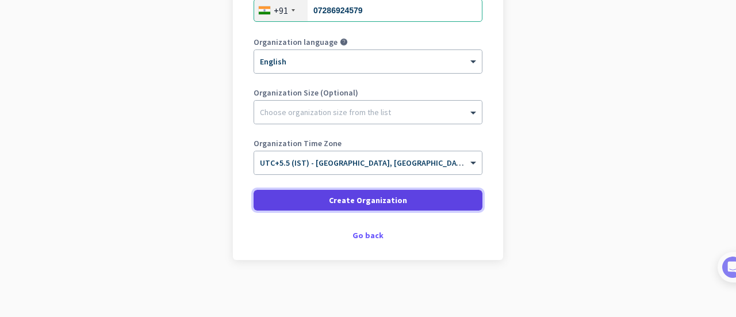 The image size is (736, 317). I want to click on div: Go back, so click(368, 235).